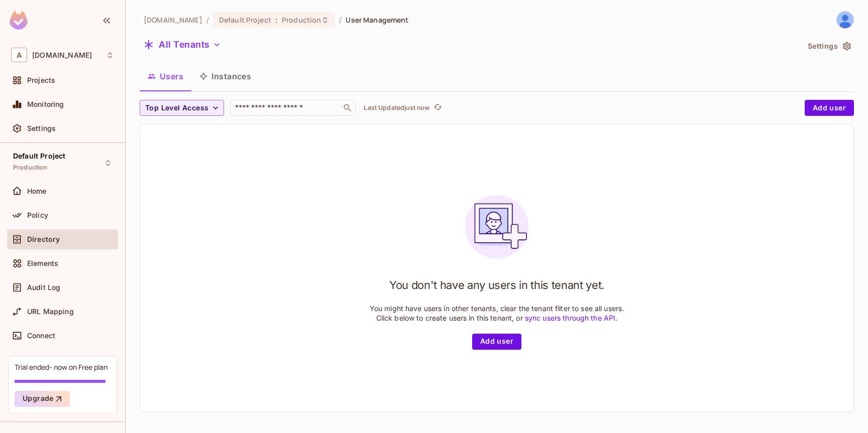  Describe the element at coordinates (497, 285) in the screenshot. I see `h1: You don't have any users in this tenant yet.` at that location.